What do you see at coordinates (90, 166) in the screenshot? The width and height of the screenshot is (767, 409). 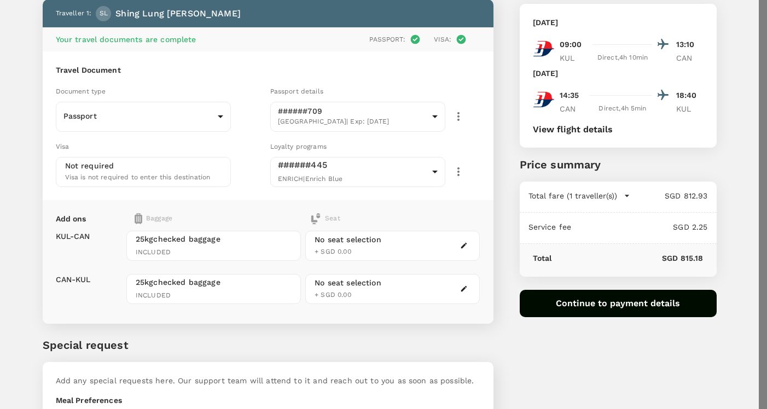 I see `p: Not required` at bounding box center [90, 166].